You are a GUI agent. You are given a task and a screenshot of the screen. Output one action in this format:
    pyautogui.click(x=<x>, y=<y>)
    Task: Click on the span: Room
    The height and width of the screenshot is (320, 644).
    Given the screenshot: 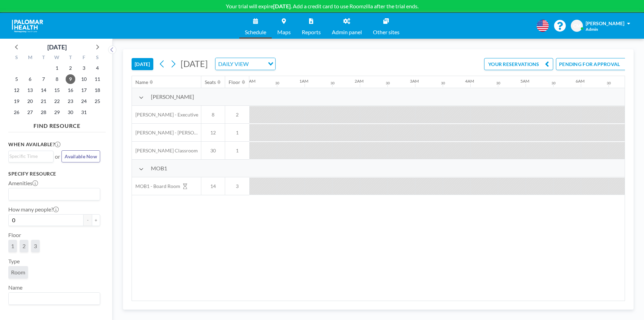 What is the action you would take?
    pyautogui.click(x=18, y=272)
    